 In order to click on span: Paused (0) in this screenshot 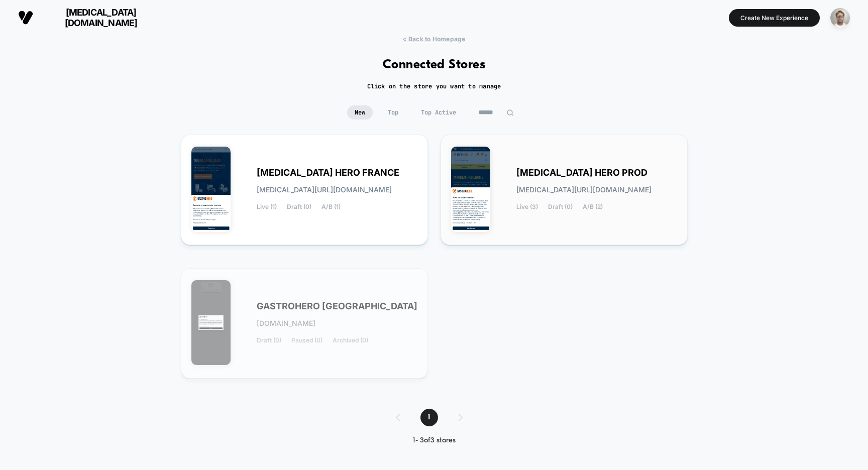, I will do `click(307, 340)`.